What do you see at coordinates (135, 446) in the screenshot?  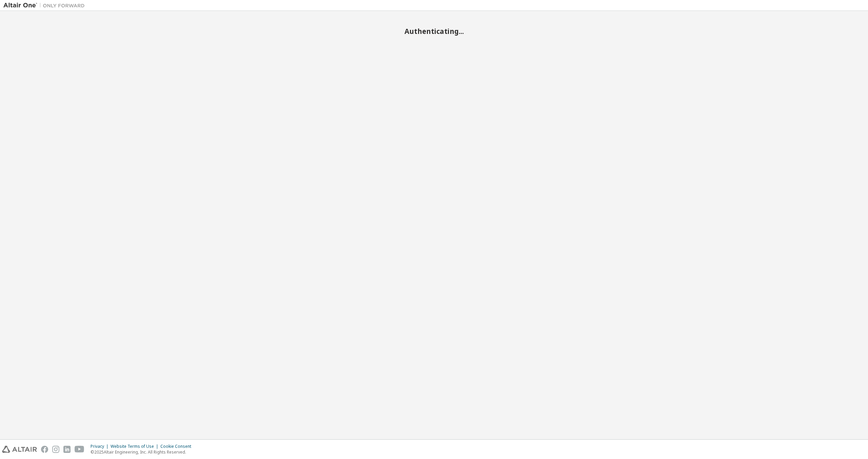 I see `div: Website Terms of Use` at bounding box center [135, 446].